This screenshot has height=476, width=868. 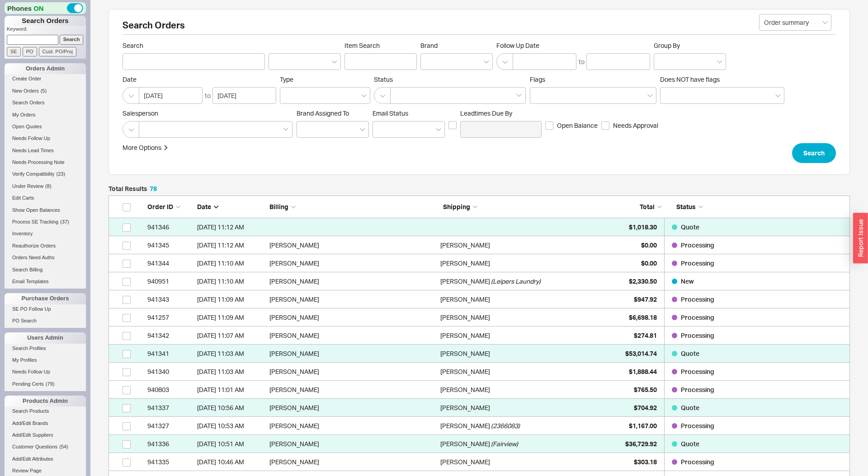 What do you see at coordinates (639, 207) in the screenshot?
I see `div: Total` at bounding box center [639, 207].